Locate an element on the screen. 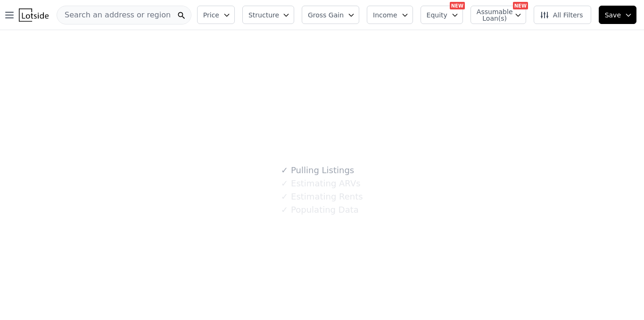  button: Save is located at coordinates (617, 15).